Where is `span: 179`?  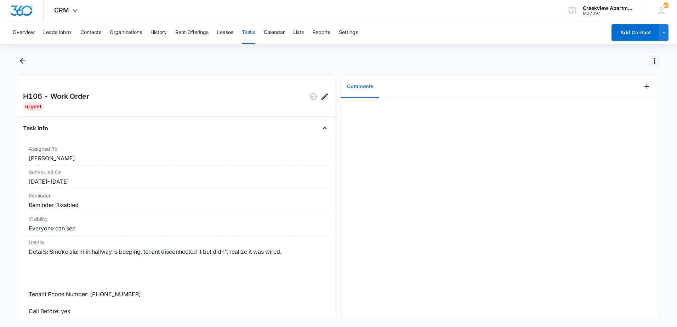 span: 179 is located at coordinates (666, 5).